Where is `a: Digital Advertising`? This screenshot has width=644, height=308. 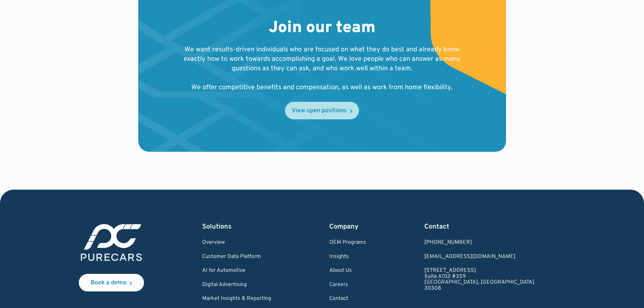 a: Digital Advertising is located at coordinates (237, 285).